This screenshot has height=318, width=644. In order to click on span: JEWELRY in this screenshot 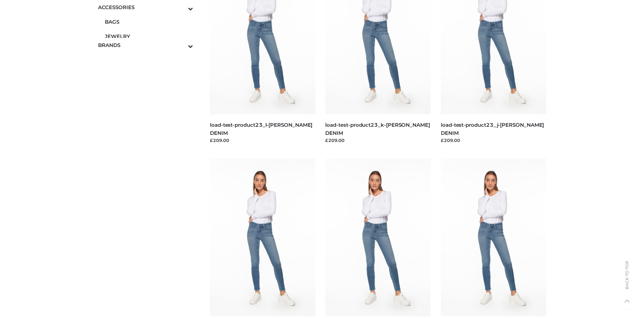, I will do `click(149, 36)`.